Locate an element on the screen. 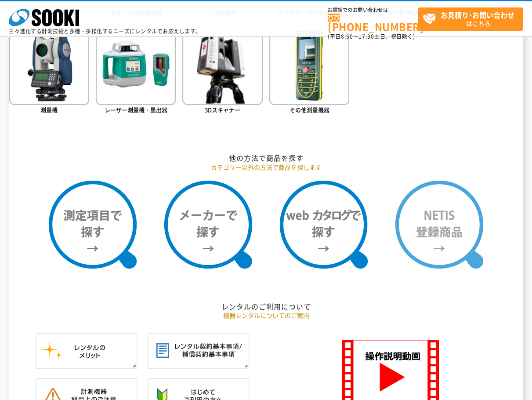 Image resolution: width=532 pixels, height=400 pixels. img: NETIS登録商品 is located at coordinates (439, 225).